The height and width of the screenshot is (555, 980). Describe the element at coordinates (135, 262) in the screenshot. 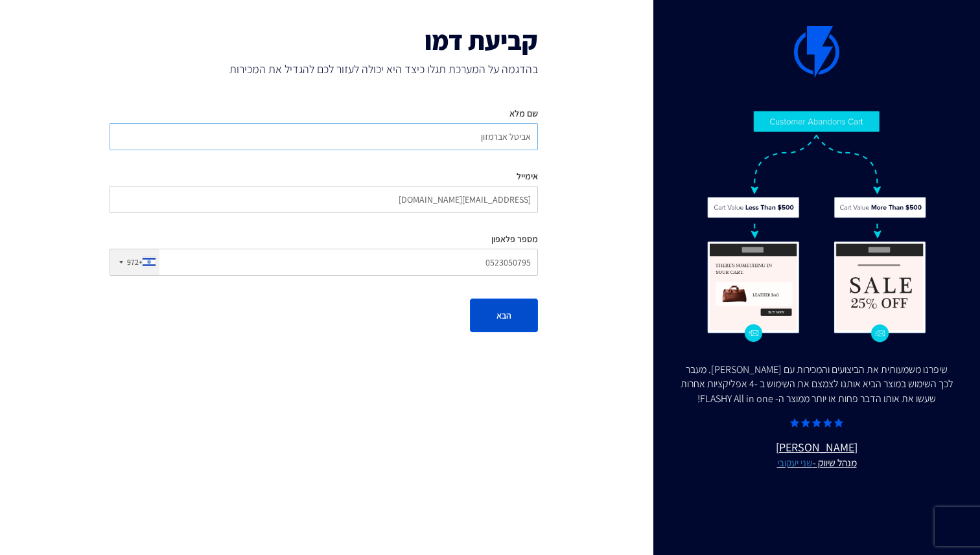

I see `div: Israel (‫ישראל‬‎): +972` at that location.